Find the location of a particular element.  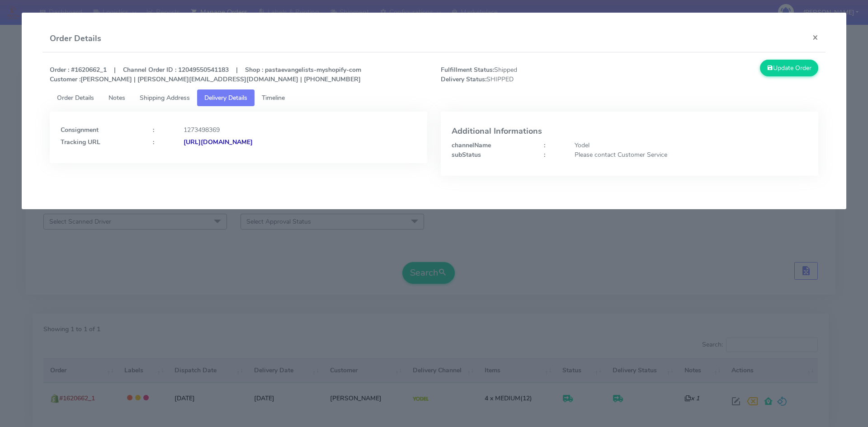

span: Delivery Details is located at coordinates (226, 98).